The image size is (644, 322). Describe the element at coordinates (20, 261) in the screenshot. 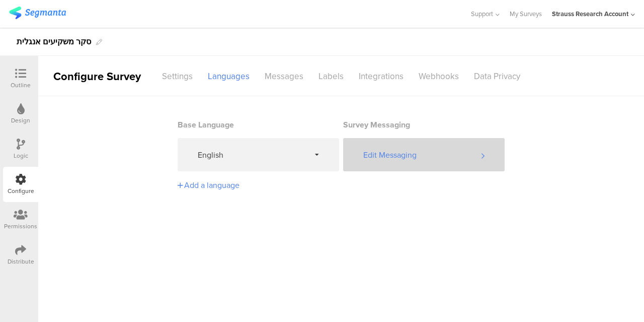

I see `div: Distribute` at that location.